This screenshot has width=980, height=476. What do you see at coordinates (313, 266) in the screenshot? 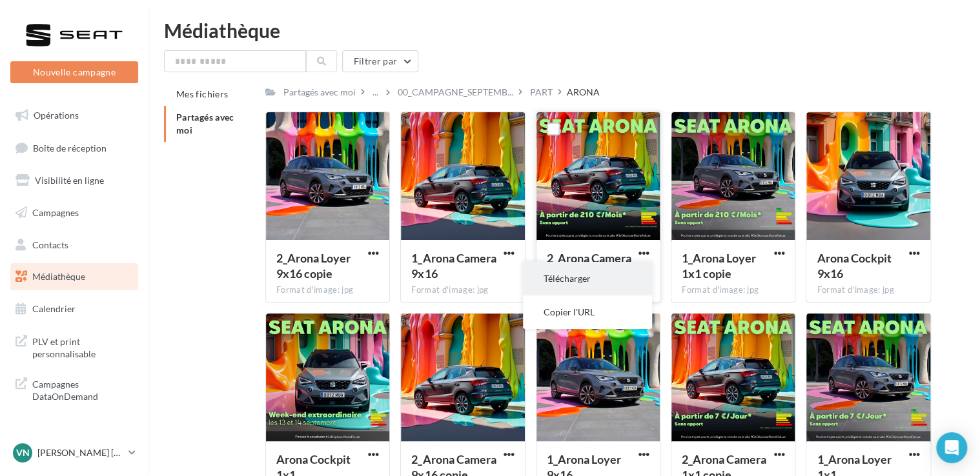
I see `span: 2_Arona Loyer 9x16 copie` at bounding box center [313, 266].